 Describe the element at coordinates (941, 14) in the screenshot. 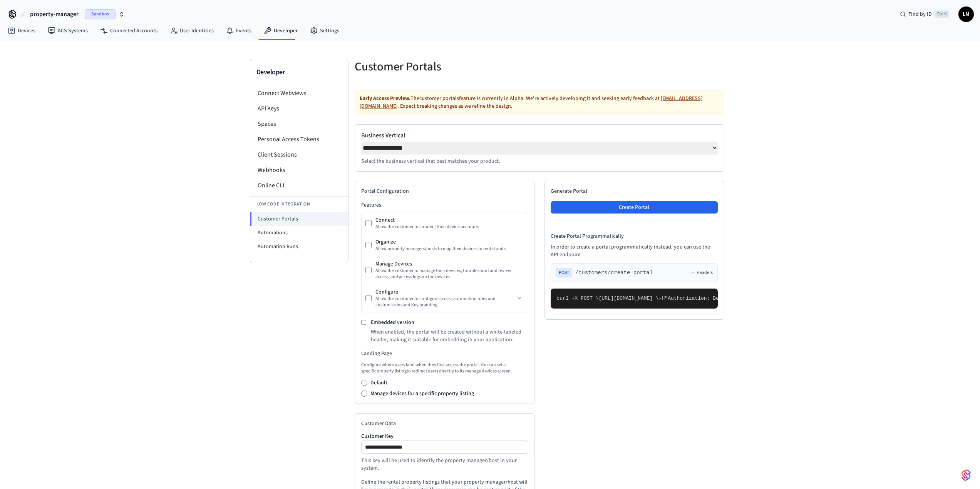

I see `span: Ctrl K` at that location.